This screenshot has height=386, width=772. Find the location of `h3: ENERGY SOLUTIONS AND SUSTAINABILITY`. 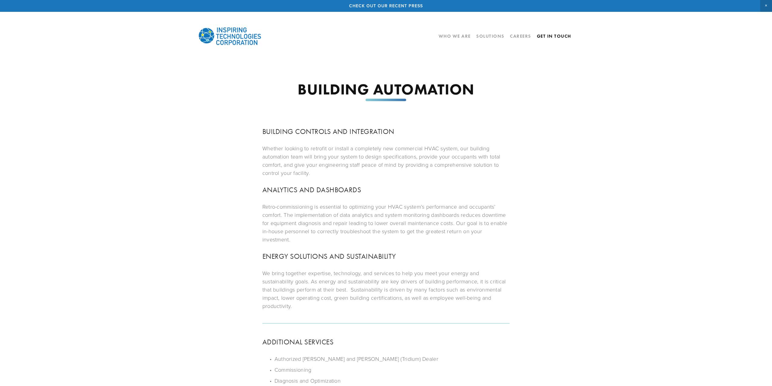

h3: ENERGY SOLUTIONS AND SUSTAINABILITY is located at coordinates (386, 256).